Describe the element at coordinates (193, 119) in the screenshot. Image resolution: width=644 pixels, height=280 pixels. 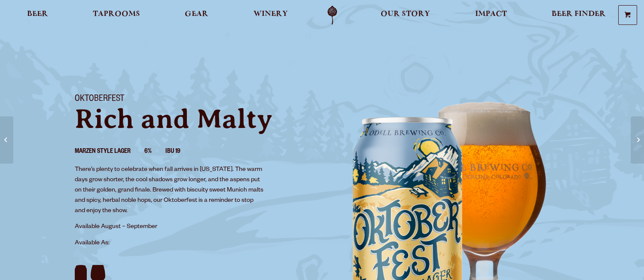
I see `p: Rich and Malty` at that location.